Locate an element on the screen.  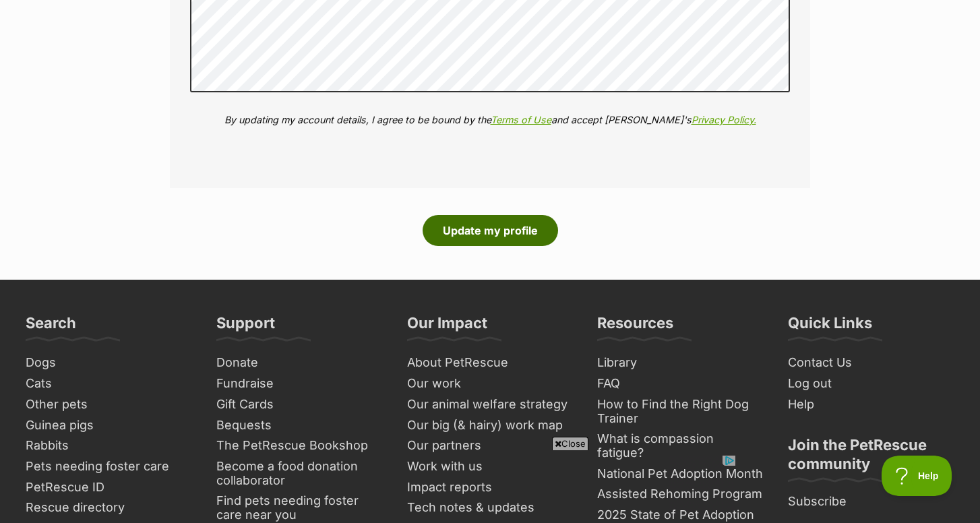
a: Contact Us is located at coordinates (871, 363).